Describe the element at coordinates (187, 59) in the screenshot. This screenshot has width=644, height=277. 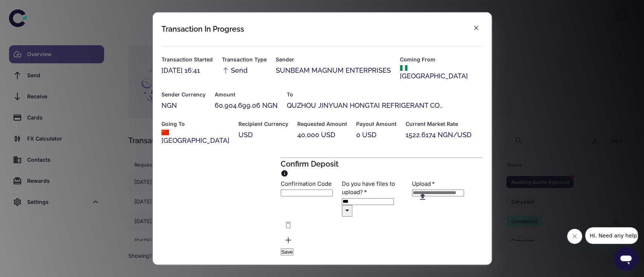
I see `h6: Transaction Started` at that location.